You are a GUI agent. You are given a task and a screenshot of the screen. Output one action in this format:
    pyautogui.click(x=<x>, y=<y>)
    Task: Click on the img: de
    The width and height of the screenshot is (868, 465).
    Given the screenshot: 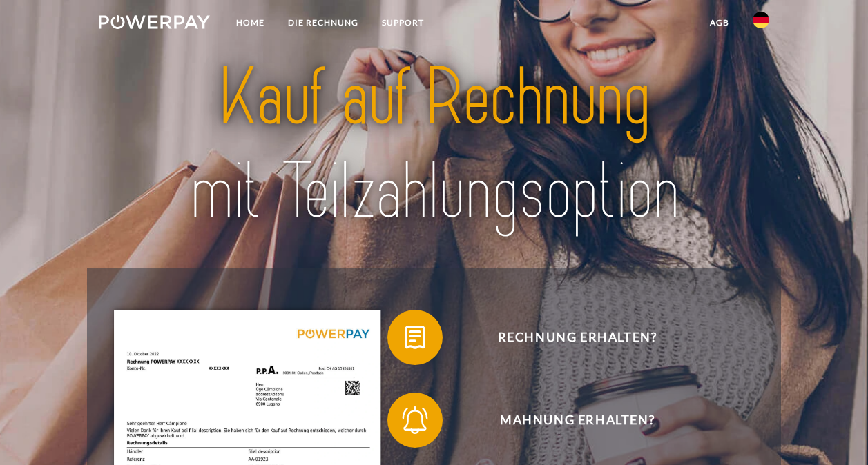 What is the action you would take?
    pyautogui.click(x=761, y=20)
    